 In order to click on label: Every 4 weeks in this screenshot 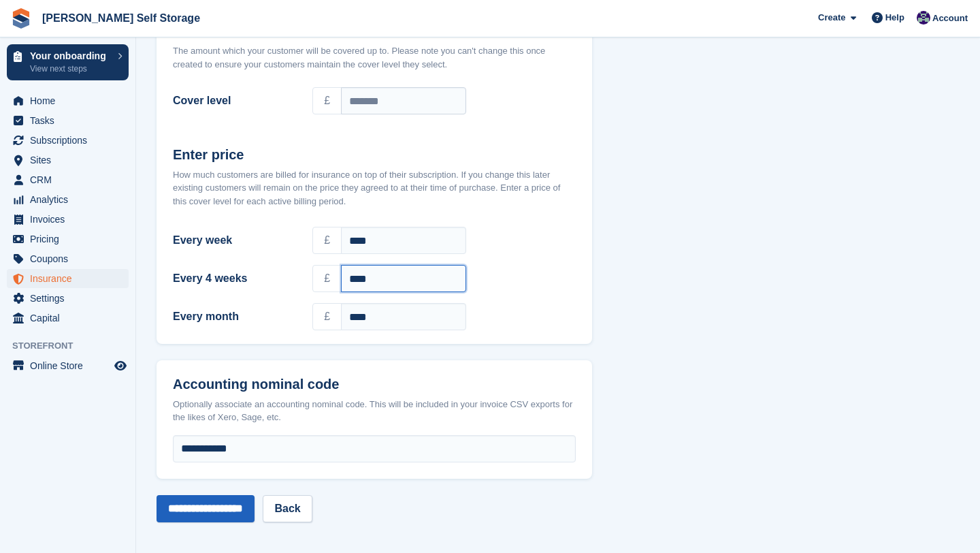, I will do `click(234, 278)`.